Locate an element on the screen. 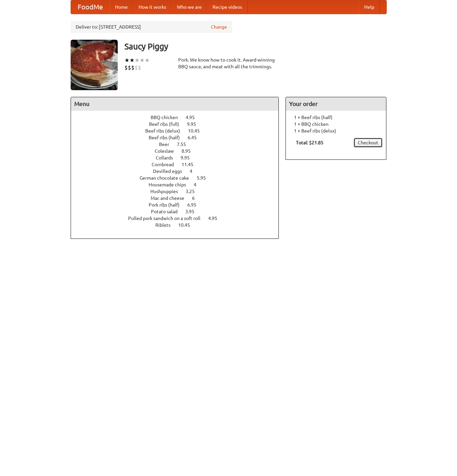 This screenshot has height=476, width=457. a: BBQ chicken 4.95 is located at coordinates (179, 118).